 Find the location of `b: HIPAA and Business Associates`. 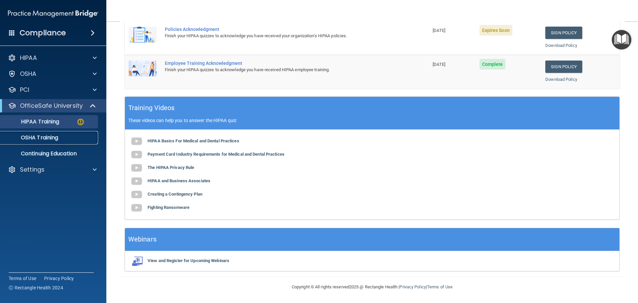

b: HIPAA and Business Associates is located at coordinates (179, 180).